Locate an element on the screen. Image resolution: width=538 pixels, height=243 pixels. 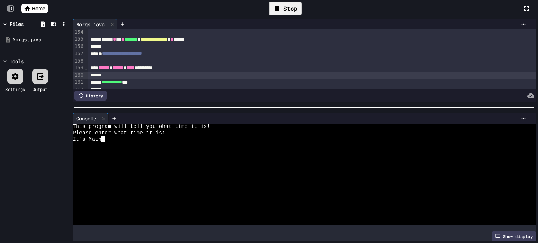
span: This program will tell you what time it is! is located at coordinates (141, 127).